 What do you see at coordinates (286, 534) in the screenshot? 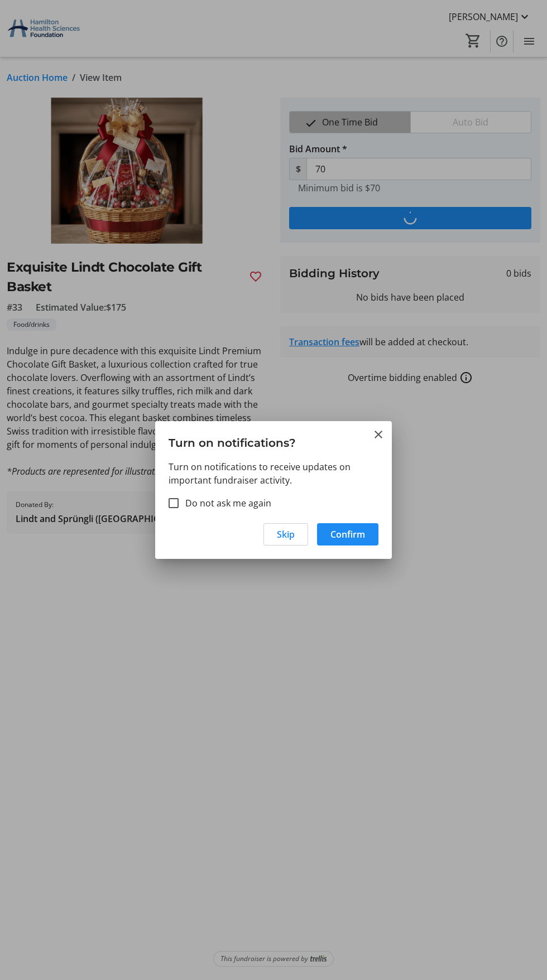
I see `button: Skip` at bounding box center [286, 534].